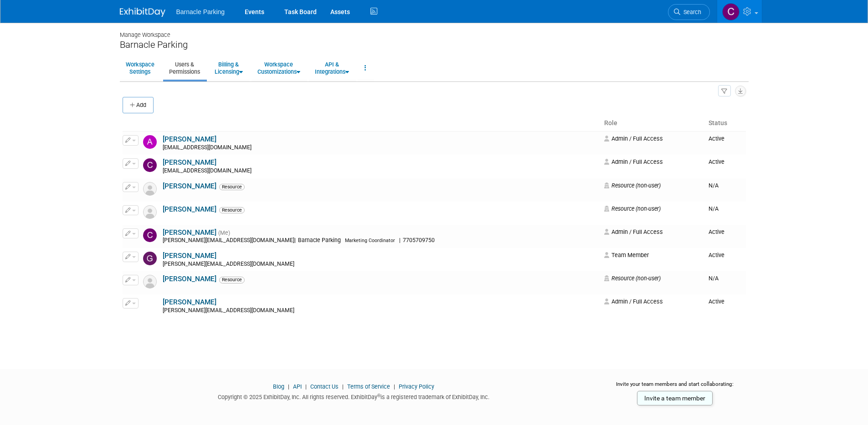  What do you see at coordinates (140, 68) in the screenshot?
I see `a: WorkspaceSettings` at bounding box center [140, 68].